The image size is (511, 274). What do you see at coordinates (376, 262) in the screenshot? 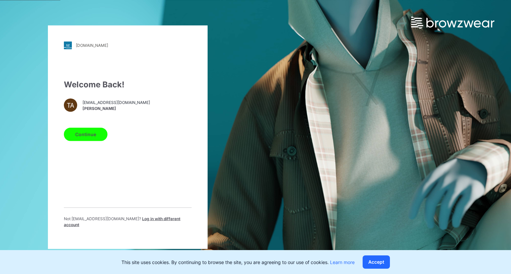
I see `button: Accept` at bounding box center [376, 262].